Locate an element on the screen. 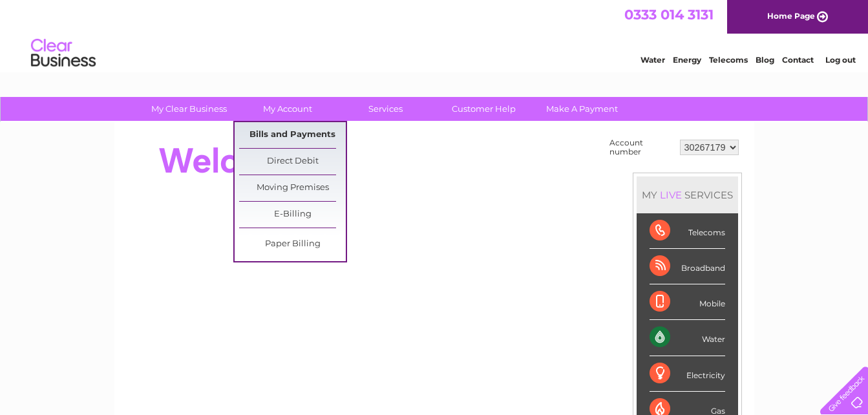 The width and height of the screenshot is (868, 415). a: Log out is located at coordinates (840, 59).